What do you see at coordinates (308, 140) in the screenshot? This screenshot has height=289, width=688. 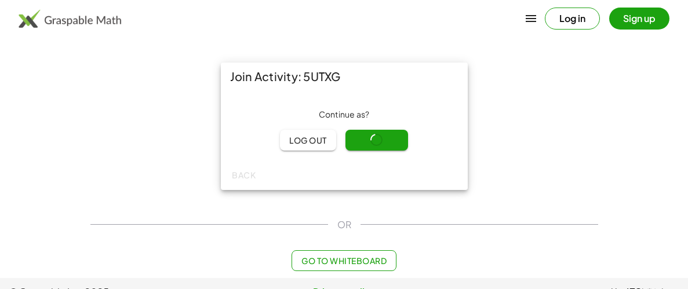 I see `span: Log out` at bounding box center [308, 140].